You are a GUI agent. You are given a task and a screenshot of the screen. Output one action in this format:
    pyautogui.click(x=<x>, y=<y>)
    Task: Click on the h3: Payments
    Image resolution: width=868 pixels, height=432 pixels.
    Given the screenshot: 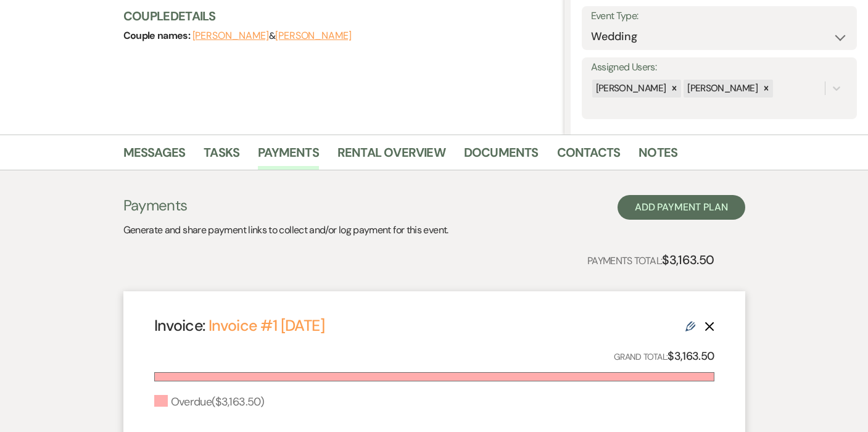 What is the action you would take?
    pyautogui.click(x=286, y=205)
    